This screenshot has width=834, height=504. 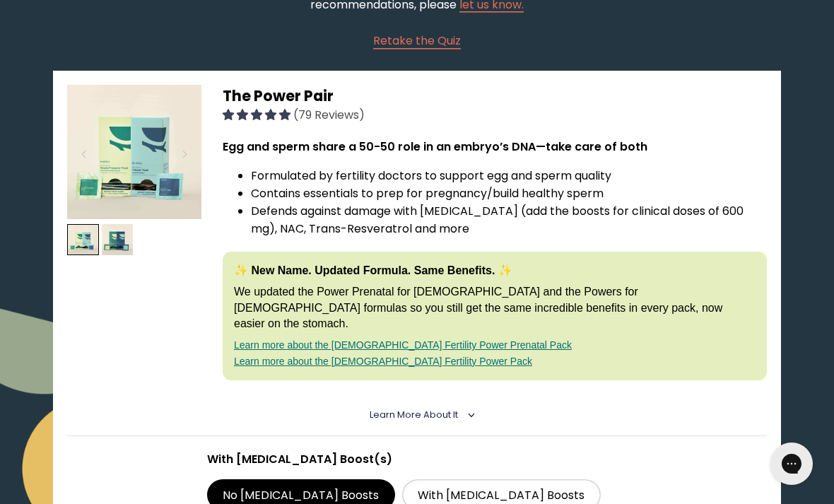 What do you see at coordinates (258, 114) in the screenshot?
I see `span: 4.92 stars` at bounding box center [258, 114].